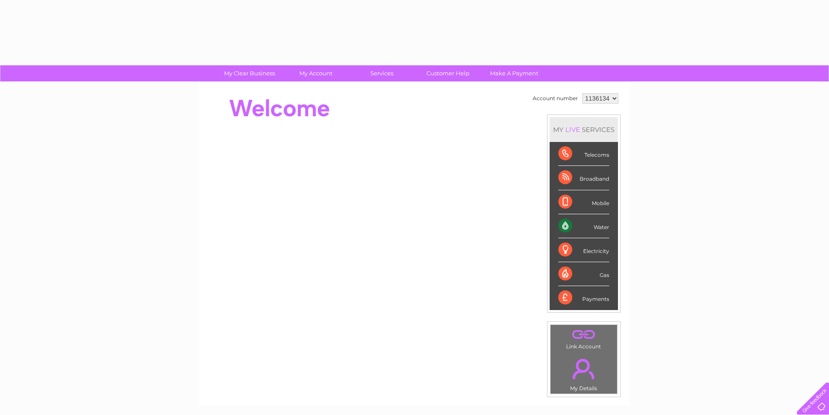 Image resolution: width=829 pixels, height=415 pixels. I want to click on div: Payments, so click(584, 298).